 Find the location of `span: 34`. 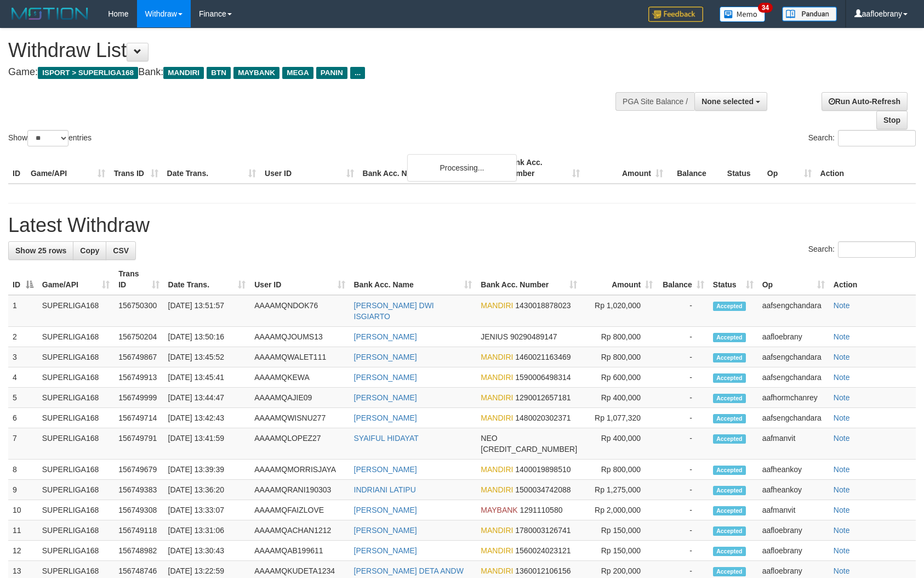

span: 34 is located at coordinates (765, 8).